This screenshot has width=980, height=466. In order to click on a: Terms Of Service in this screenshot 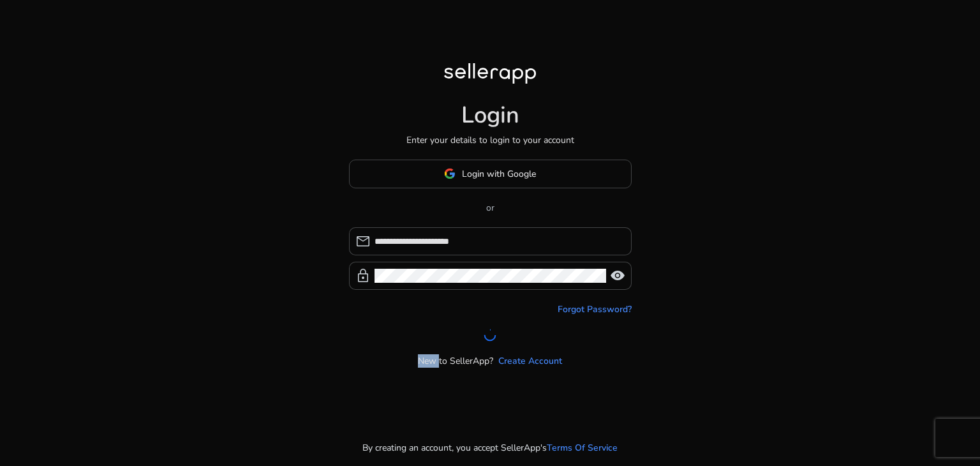, I will do `click(582, 447)`.